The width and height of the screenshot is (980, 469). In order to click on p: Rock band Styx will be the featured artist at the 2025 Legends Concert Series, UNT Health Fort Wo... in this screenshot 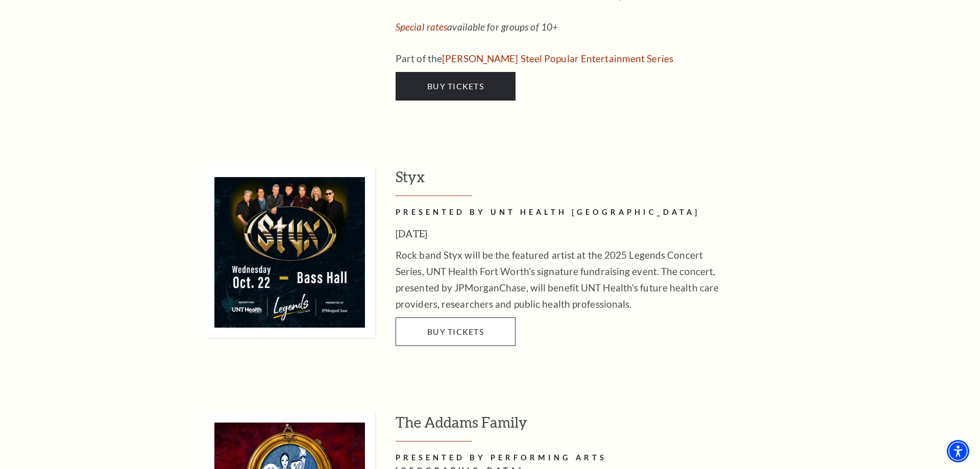, I will do `click(562, 279)`.